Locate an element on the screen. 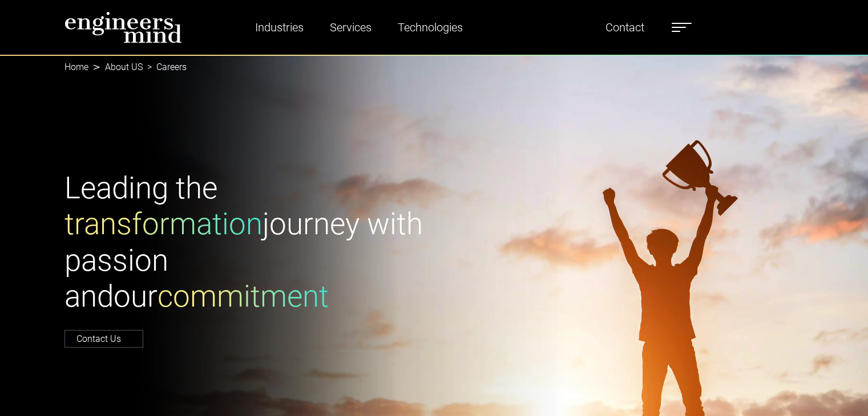 This screenshot has height=416, width=868. a: Home is located at coordinates (76, 67).